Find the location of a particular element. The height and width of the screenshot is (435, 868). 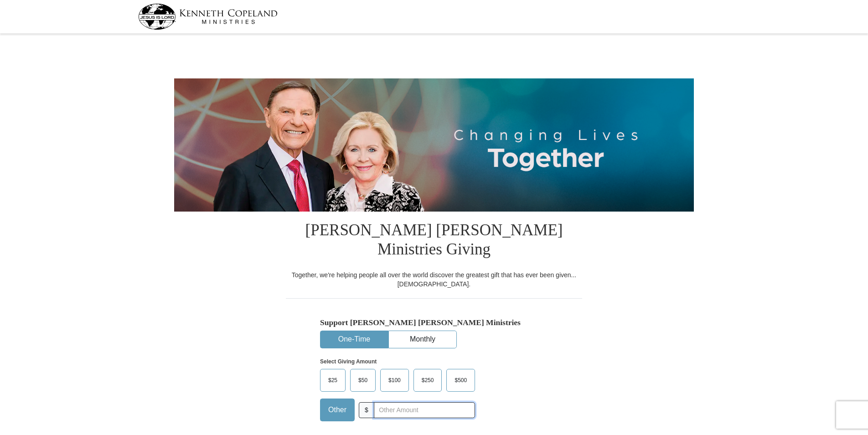

span: $25 is located at coordinates (333, 380).